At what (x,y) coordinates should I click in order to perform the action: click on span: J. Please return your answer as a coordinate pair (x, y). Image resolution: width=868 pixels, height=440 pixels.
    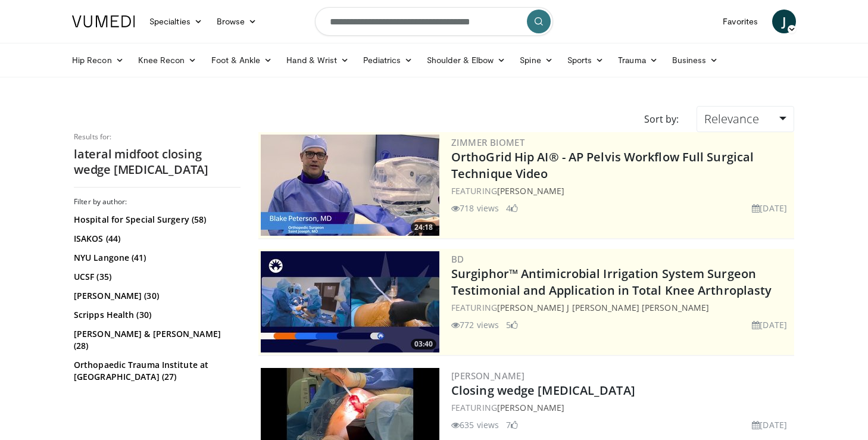
    Looking at the image, I should click on (784, 21).